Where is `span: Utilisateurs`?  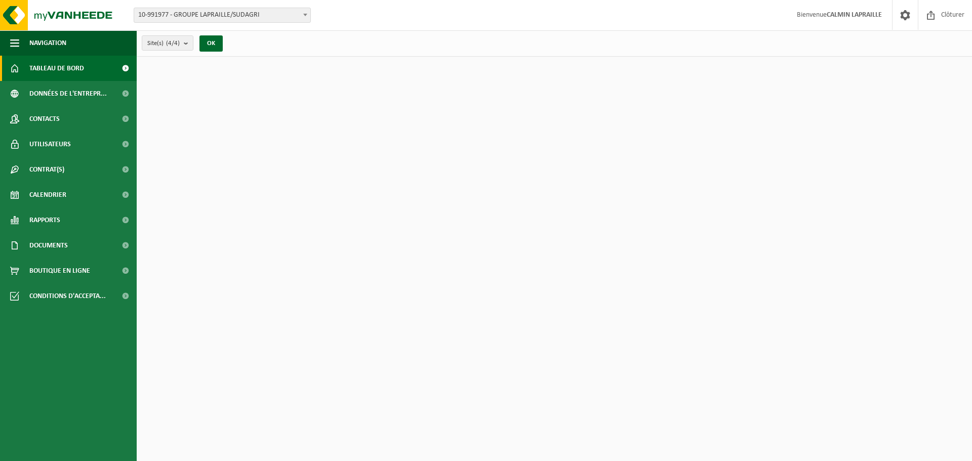 span: Utilisateurs is located at coordinates (50, 144).